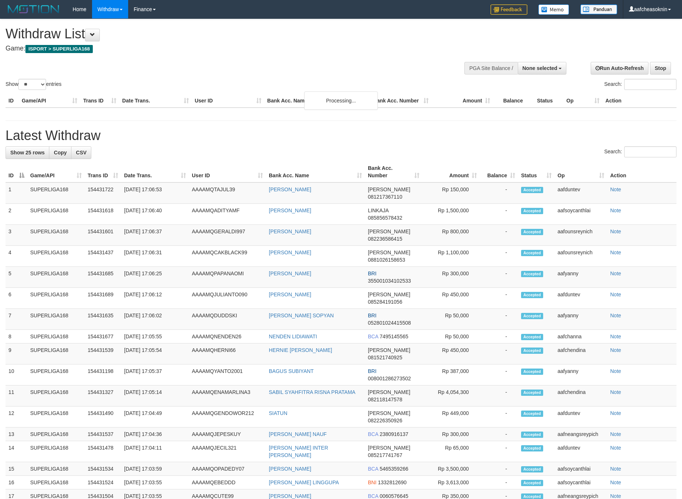  I want to click on label: Search:, so click(640, 84).